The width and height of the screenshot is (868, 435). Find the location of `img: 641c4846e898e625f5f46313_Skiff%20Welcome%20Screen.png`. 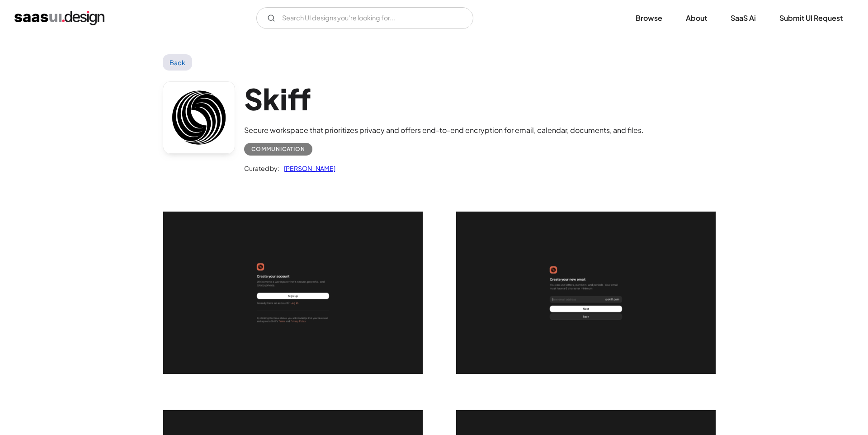

img: 641c4846e898e625f5f46313_Skiff%20Welcome%20Screen.png is located at coordinates (293, 292).